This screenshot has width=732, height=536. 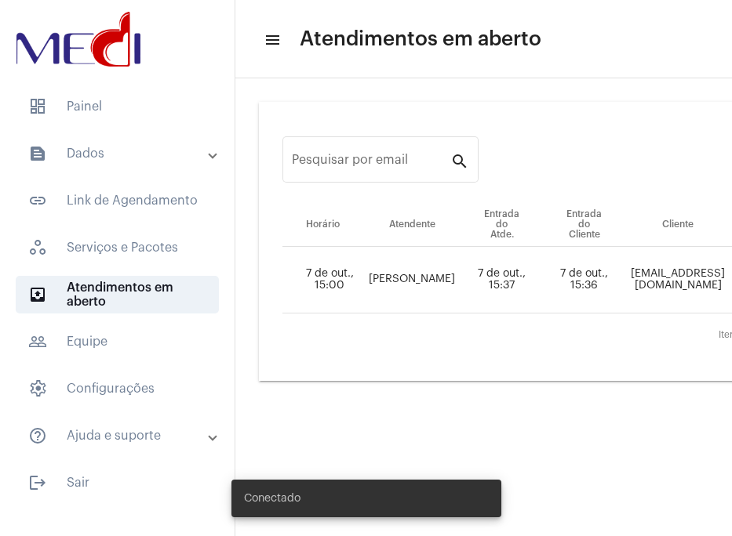 What do you see at coordinates (460, 161) in the screenshot?
I see `mat-icon: search` at bounding box center [460, 161].